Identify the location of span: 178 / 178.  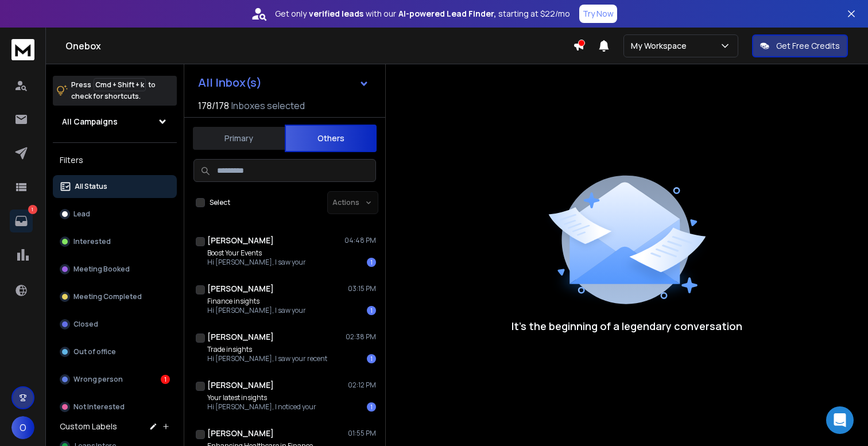
(214, 106).